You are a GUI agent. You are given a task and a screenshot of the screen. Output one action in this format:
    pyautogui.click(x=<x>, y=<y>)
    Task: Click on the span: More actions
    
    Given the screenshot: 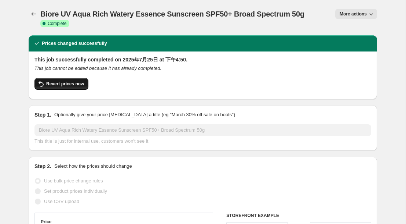 What is the action you would take?
    pyautogui.click(x=353, y=14)
    